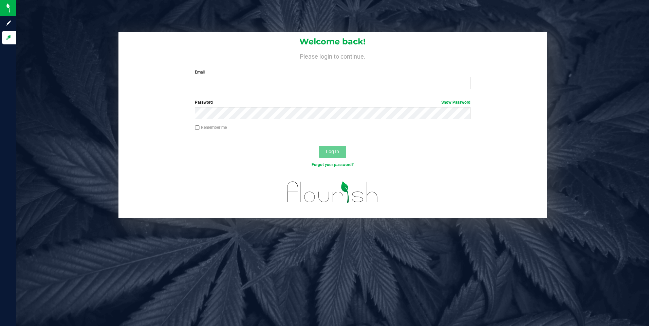 The height and width of the screenshot is (326, 649). What do you see at coordinates (8, 38) in the screenshot?
I see `inline-svg: Log in` at bounding box center [8, 38].